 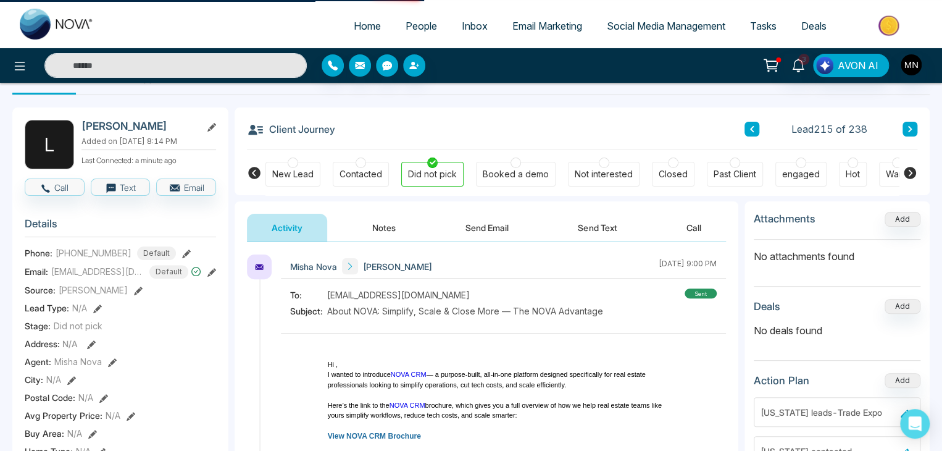 What do you see at coordinates (763, 26) in the screenshot?
I see `a: Tasks` at bounding box center [763, 26].